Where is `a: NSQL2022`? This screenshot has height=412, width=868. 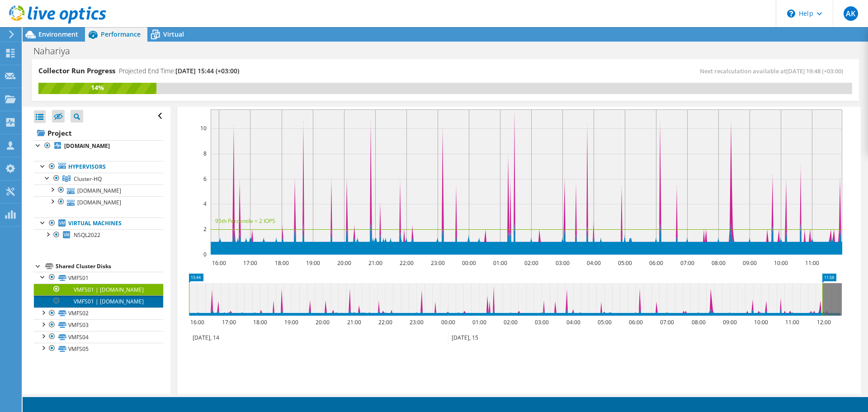
a: NSQL2022 is located at coordinates (99, 235).